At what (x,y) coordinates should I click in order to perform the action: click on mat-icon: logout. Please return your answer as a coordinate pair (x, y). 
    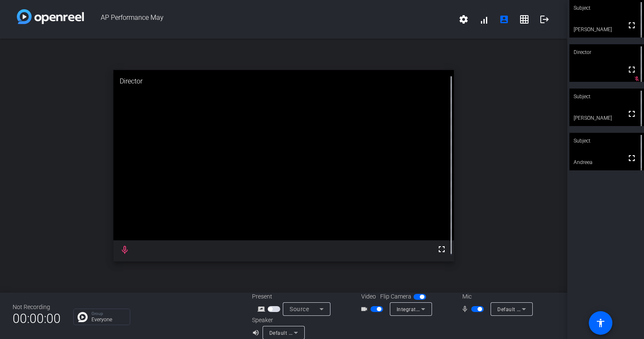
    Looking at the image, I should click on (545, 19).